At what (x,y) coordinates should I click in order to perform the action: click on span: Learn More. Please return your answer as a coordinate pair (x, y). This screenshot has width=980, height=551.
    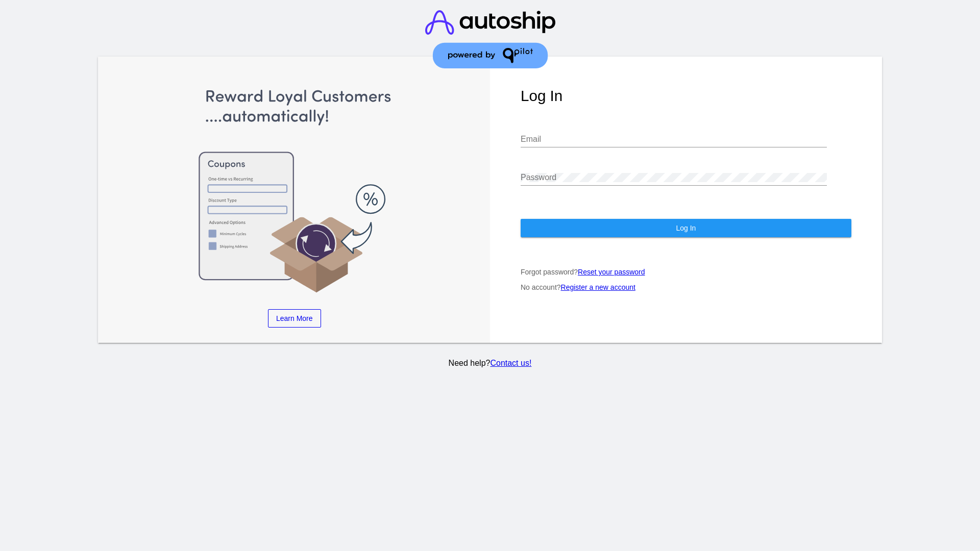
    Looking at the image, I should click on (294, 319).